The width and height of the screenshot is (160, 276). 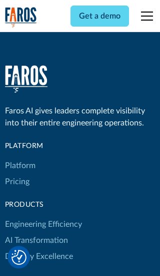 What do you see at coordinates (44, 224) in the screenshot?
I see `a: Engineering Efficiency` at bounding box center [44, 224].